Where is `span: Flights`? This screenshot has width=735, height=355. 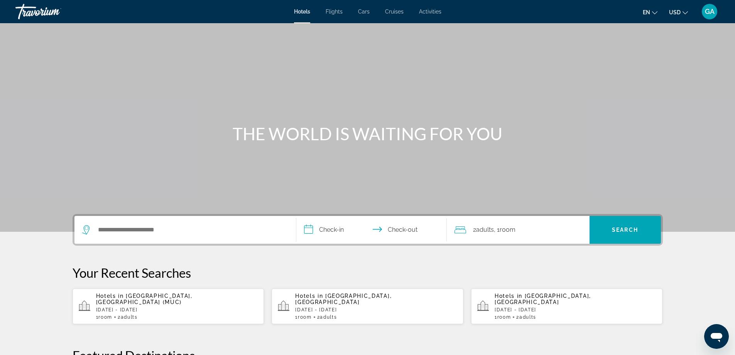 span: Flights is located at coordinates (334, 12).